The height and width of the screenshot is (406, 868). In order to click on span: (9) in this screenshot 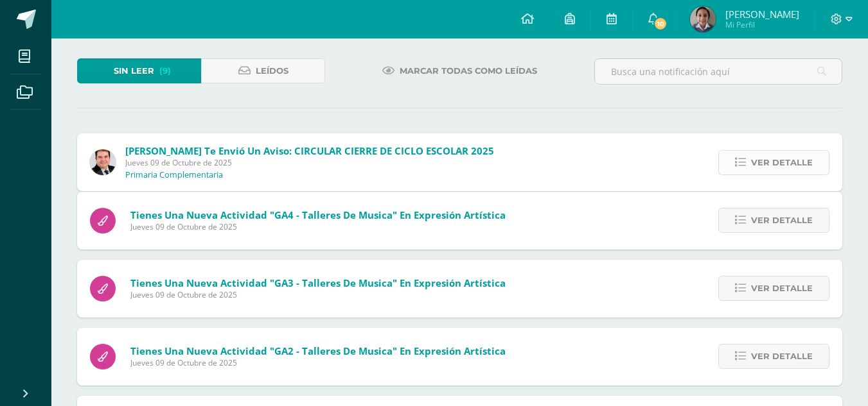, I will do `click(165, 70)`.